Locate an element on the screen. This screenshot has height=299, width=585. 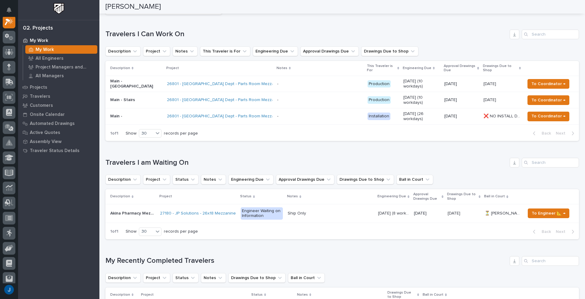
a: Automated Drawings is located at coordinates (59, 123).